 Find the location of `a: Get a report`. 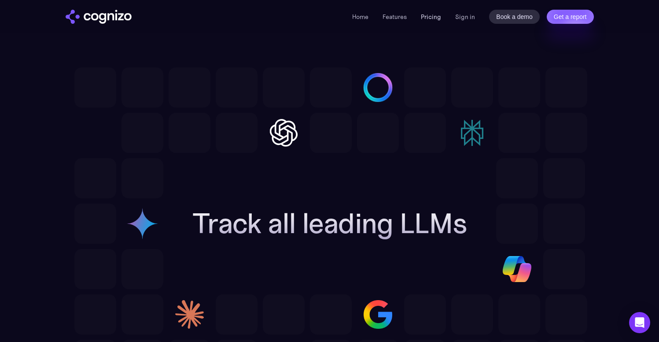

a: Get a report is located at coordinates (570, 17).